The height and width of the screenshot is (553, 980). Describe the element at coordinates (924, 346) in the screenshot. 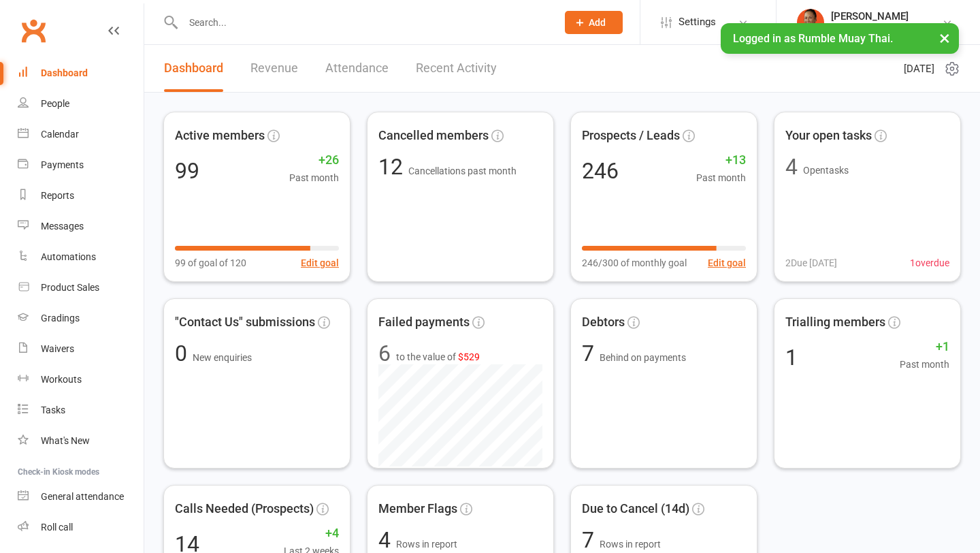

I see `span: +1` at that location.